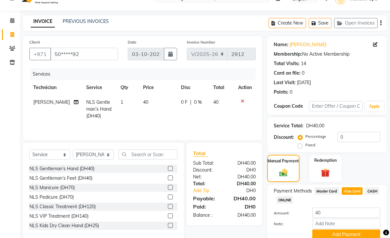 This screenshot has width=390, height=238. What do you see at coordinates (132, 42) in the screenshot?
I see `label: Date` at bounding box center [132, 42].